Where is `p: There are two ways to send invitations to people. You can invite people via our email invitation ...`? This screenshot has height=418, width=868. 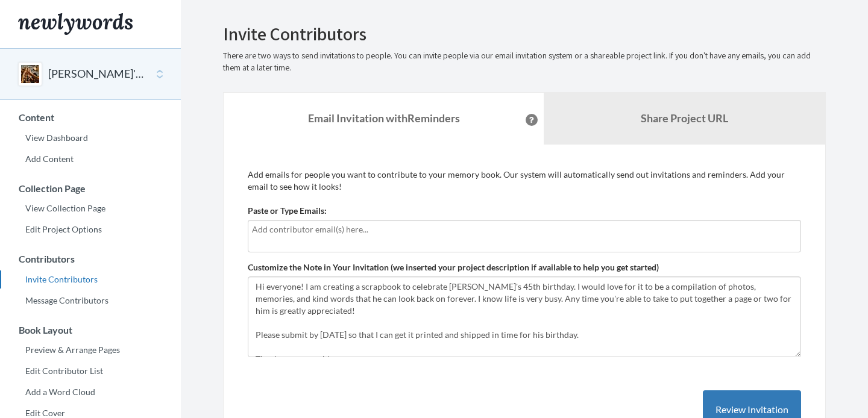 p: There are two ways to send invitations to people. You can invite people via our email invitation ... is located at coordinates (524, 62).